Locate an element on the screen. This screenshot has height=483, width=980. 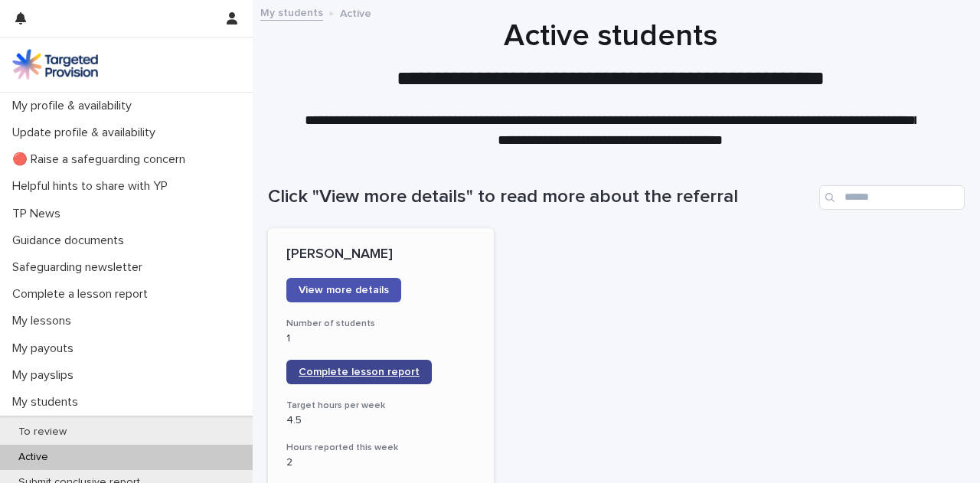
h1: Active students is located at coordinates (611, 36).